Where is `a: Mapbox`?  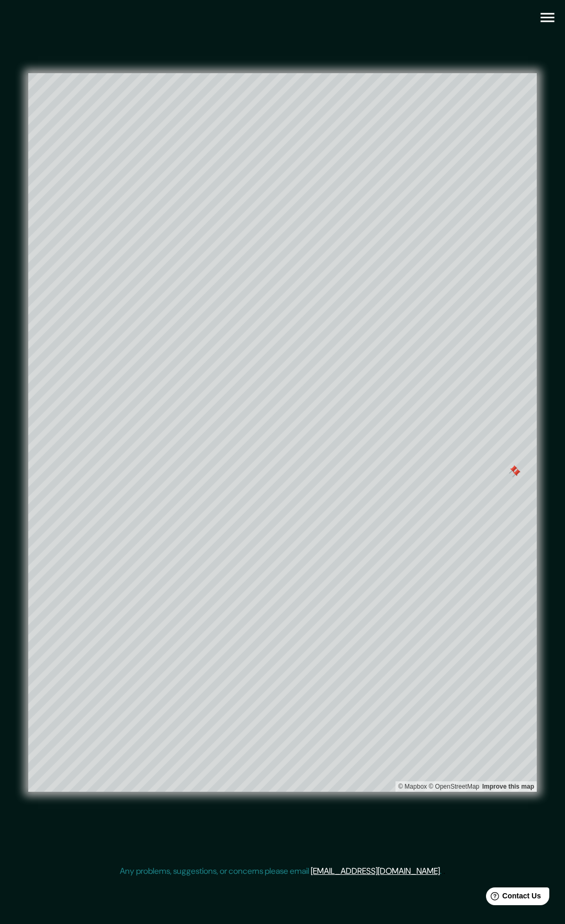 a: Mapbox is located at coordinates (412, 787).